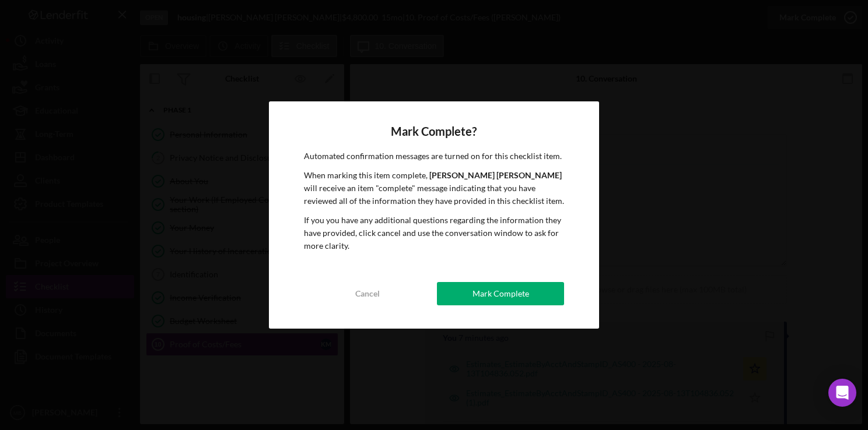 This screenshot has width=868, height=430. I want to click on p: If you you have any additional questions regarding the information they have provided, click canc..., so click(434, 233).